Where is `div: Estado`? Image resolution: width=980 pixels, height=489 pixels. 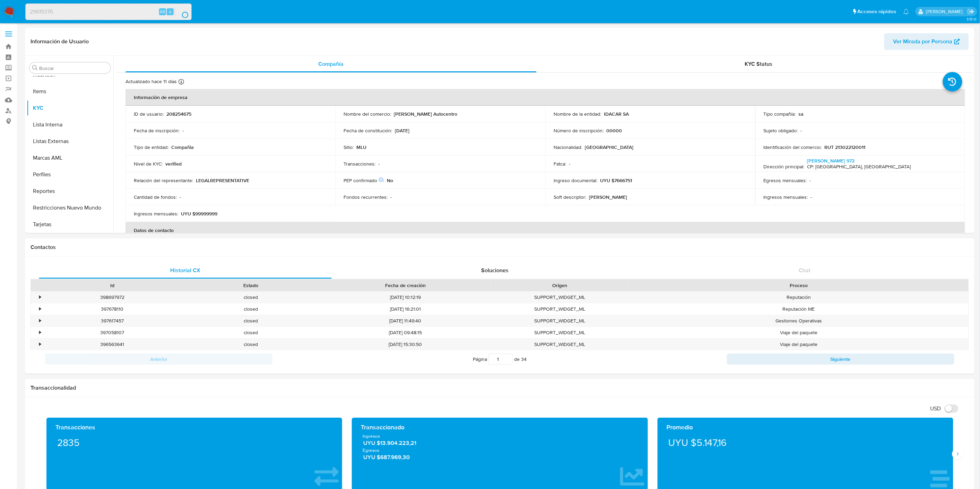
div: Estado is located at coordinates (251, 286).